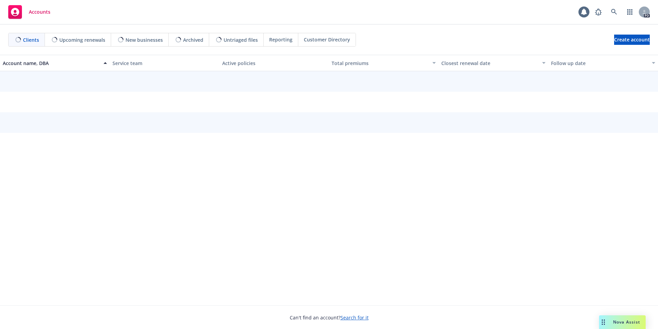 Image resolution: width=658 pixels, height=329 pixels. Describe the element at coordinates (380, 63) in the screenshot. I see `div: Total premiums` at that location.